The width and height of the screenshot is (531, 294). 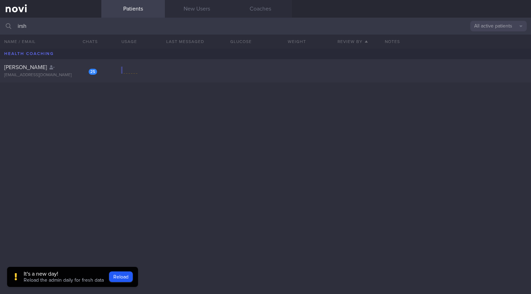 What do you see at coordinates (93, 72) in the screenshot?
I see `div: 25` at bounding box center [93, 72].